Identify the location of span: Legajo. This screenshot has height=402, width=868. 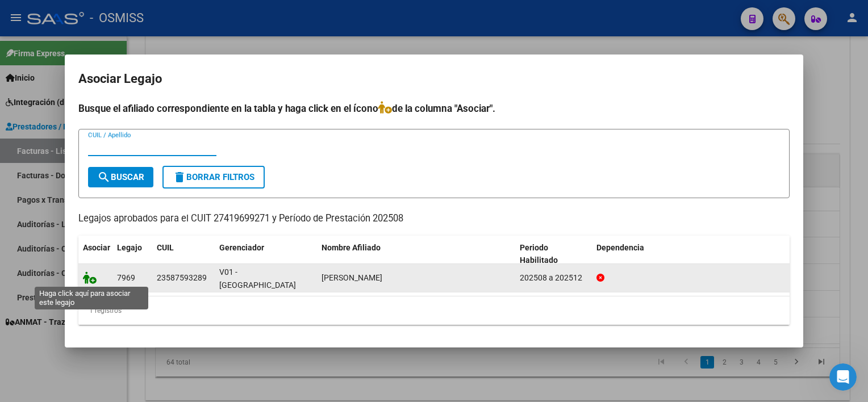
(130, 248).